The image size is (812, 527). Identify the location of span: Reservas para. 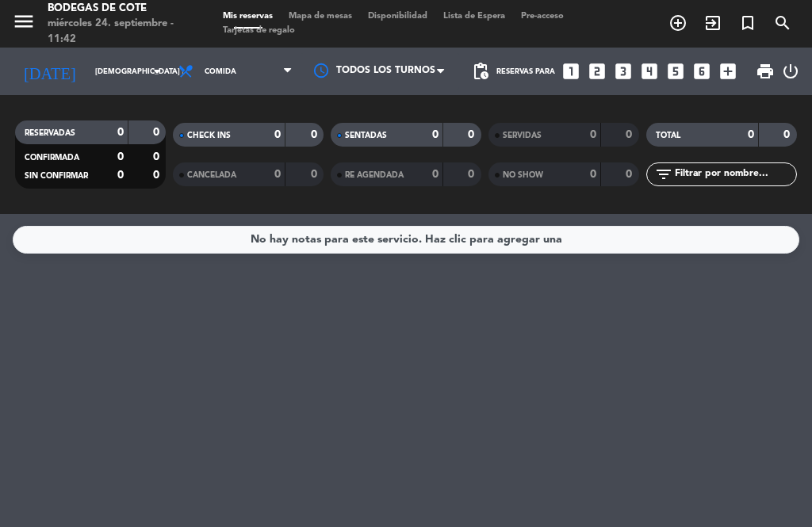
(525, 71).